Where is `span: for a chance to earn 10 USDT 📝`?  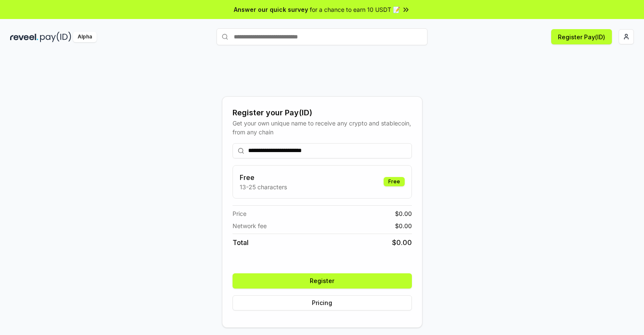 span: for a chance to earn 10 USDT 📝 is located at coordinates (355, 9).